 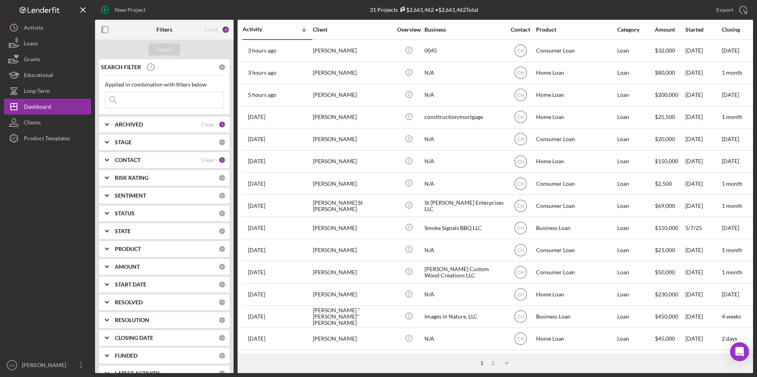 I want to click on div: Started, so click(x=703, y=30).